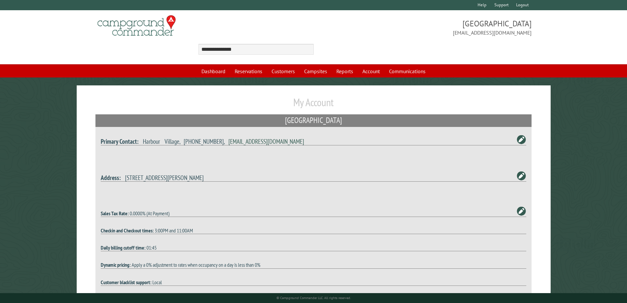 This screenshot has height=303, width=627. What do you see at coordinates (196, 264) in the screenshot?
I see `span: Apply a 0% adjustment to rates when occupancy on a day is less than 0%` at bounding box center [196, 264].